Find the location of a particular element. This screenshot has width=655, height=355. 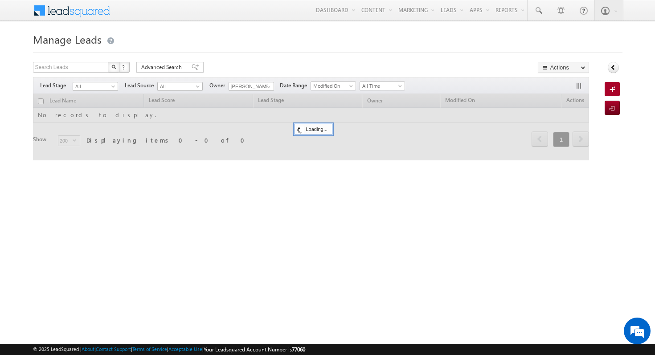

span: Modified On is located at coordinates (332, 86).